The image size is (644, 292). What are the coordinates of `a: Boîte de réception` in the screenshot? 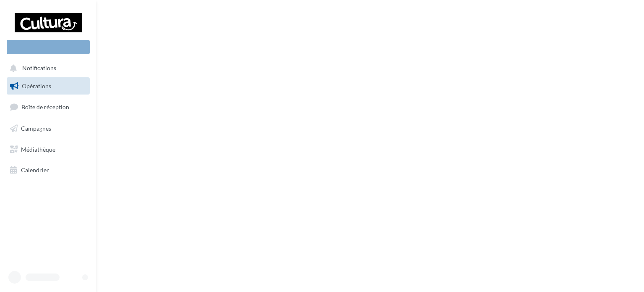 It's located at (48, 107).